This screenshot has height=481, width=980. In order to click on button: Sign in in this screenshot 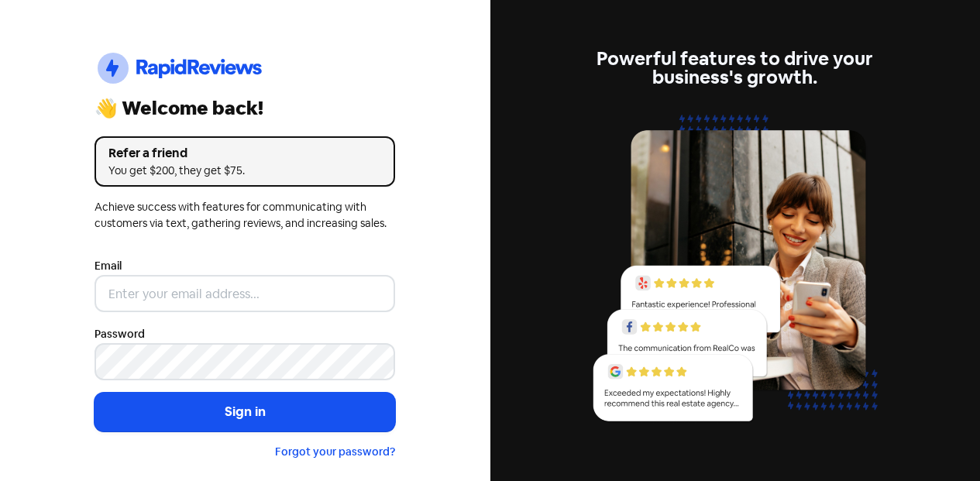, I will do `click(244, 413)`.